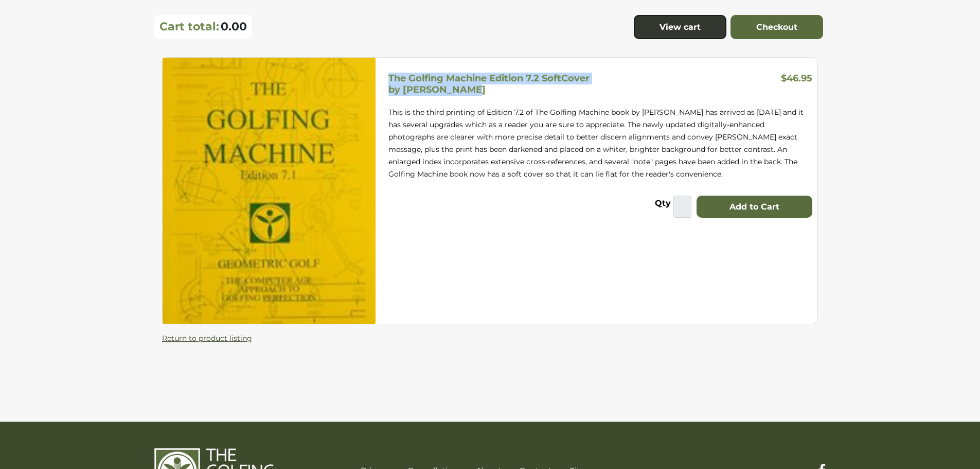 Image resolution: width=980 pixels, height=469 pixels. What do you see at coordinates (777, 28) in the screenshot?
I see `a: Checkout` at bounding box center [777, 28].